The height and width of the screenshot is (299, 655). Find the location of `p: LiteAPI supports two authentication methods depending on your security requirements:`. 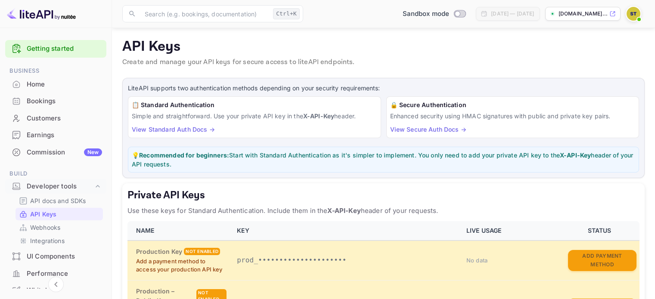

p: LiteAPI supports two authentication methods depending on your security requirements: is located at coordinates (383, 88).